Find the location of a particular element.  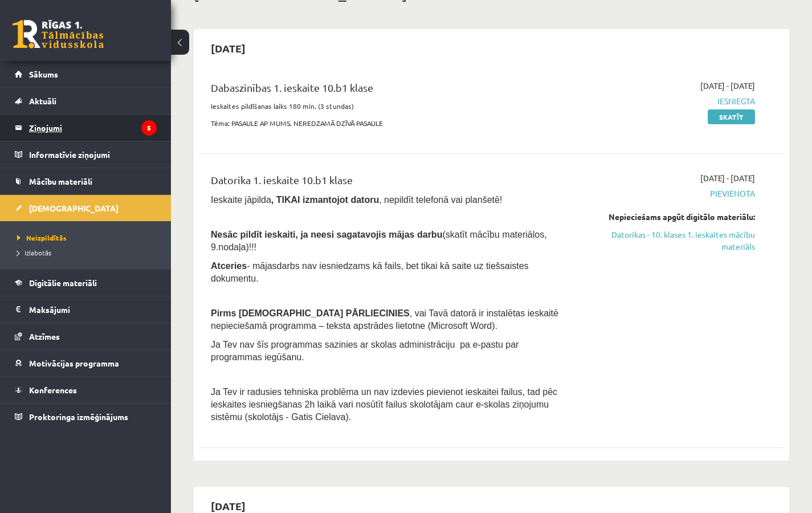

div: Datorika 1. ieskaite 10.b1 klase is located at coordinates (389, 182).